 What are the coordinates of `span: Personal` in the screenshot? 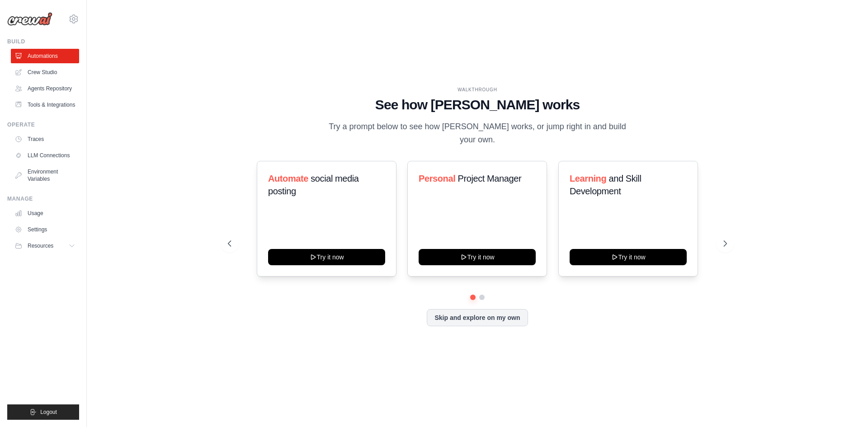 It's located at (437, 179).